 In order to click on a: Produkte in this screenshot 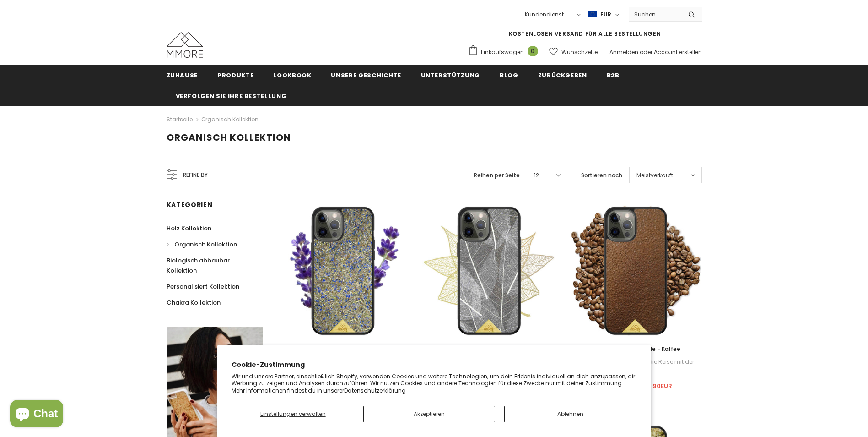, I will do `click(235, 75)`.